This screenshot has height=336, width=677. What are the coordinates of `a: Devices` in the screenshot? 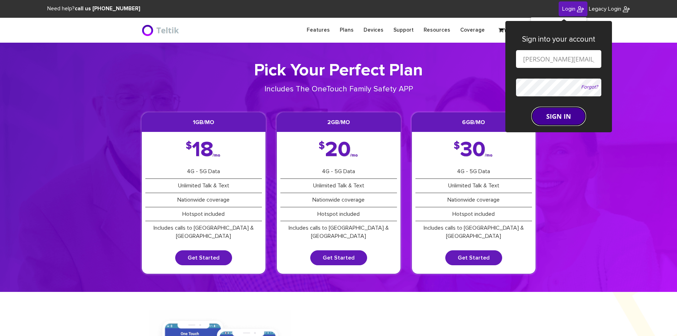 It's located at (374, 30).